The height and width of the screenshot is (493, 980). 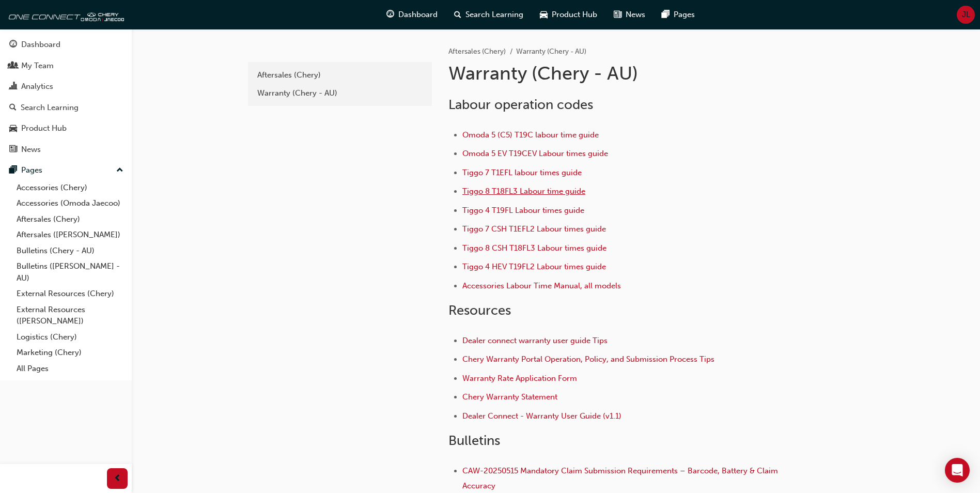 I want to click on a: Warranty Rate Application Form, so click(x=520, y=378).